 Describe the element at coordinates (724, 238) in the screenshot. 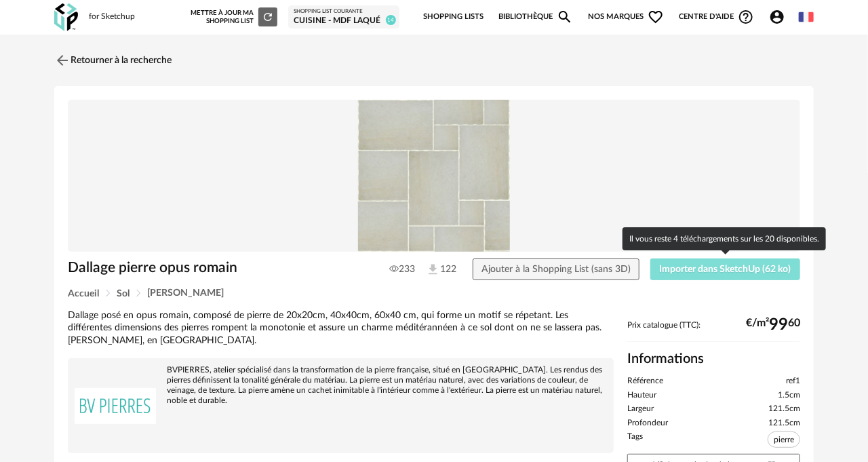

I see `div: Il vous reste 4 téléchargements sur les 20 disponibles.` at that location.